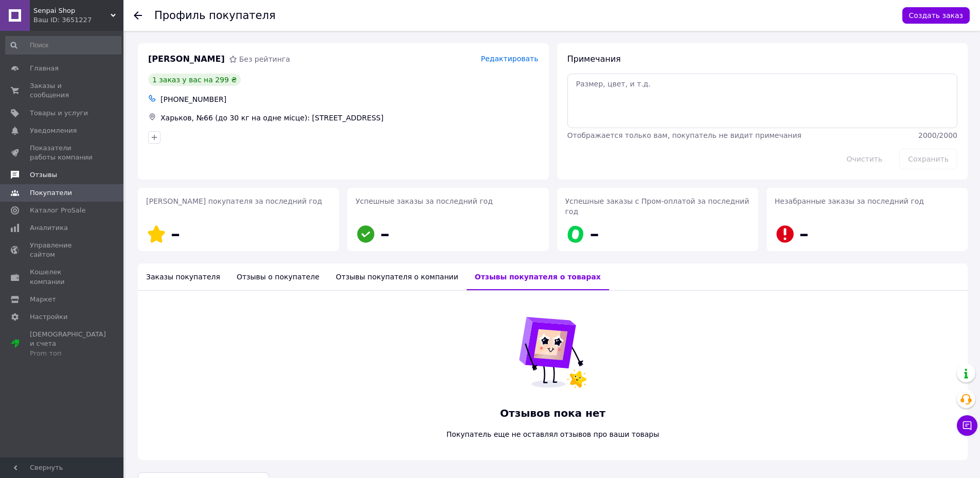 The image size is (980, 478). I want to click on span: Управление сайтом, so click(62, 250).